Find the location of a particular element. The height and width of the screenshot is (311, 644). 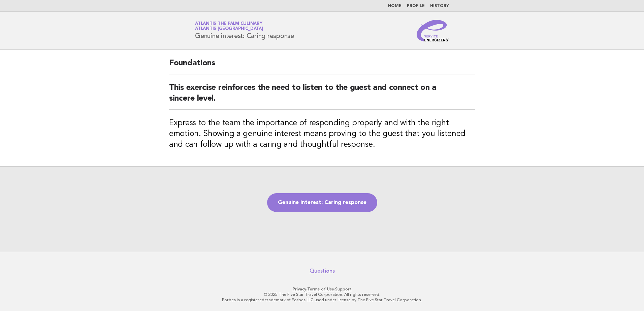

a: Privacy is located at coordinates (299, 289).